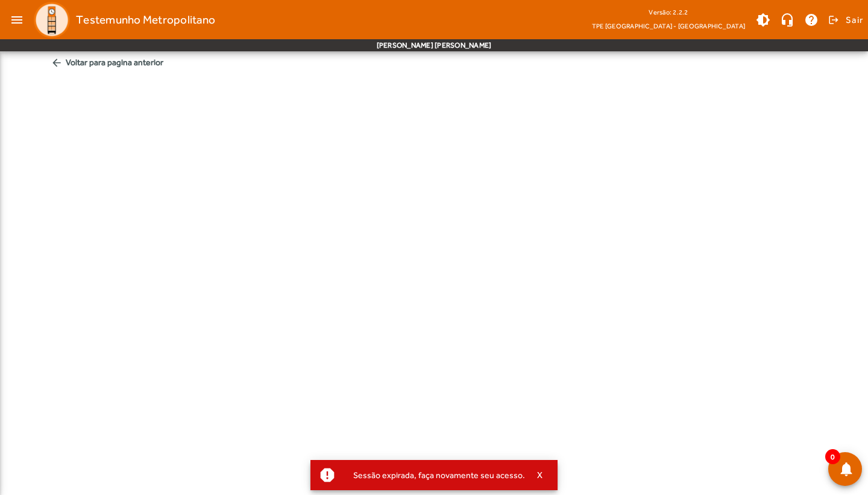 This screenshot has width=868, height=495. What do you see at coordinates (145, 20) in the screenshot?
I see `span: Testemunho Metropolitano` at bounding box center [145, 20].